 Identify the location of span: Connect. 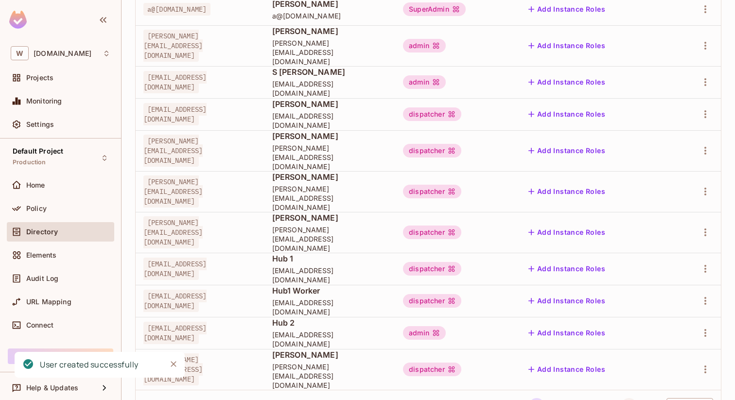
(40, 325).